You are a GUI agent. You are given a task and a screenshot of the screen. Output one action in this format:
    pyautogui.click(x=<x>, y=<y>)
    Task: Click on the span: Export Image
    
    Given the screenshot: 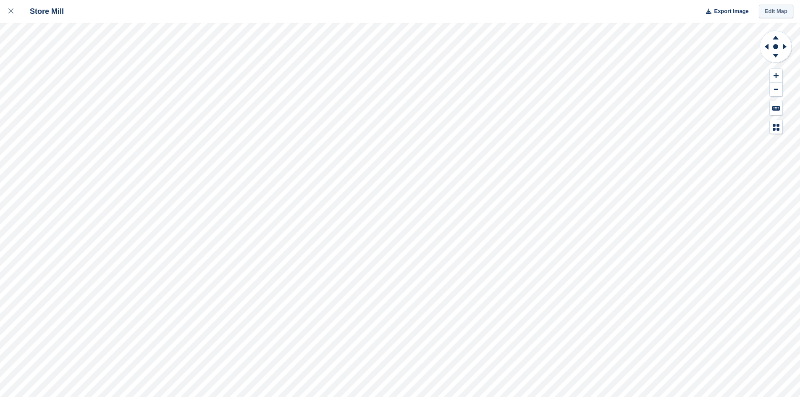 What is the action you would take?
    pyautogui.click(x=731, y=11)
    